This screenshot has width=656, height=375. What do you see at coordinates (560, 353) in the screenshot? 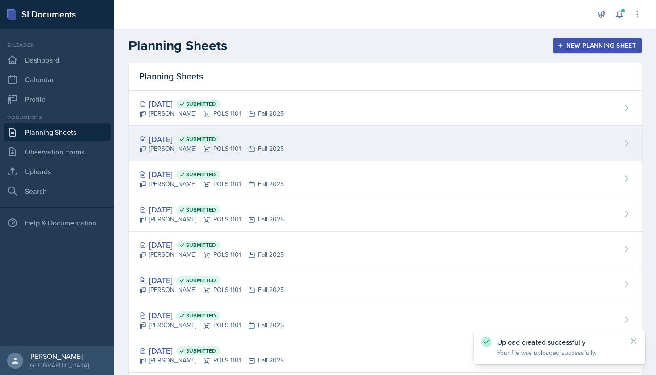
I see `p: Your file was uploaded successfully.` at bounding box center [560, 353].